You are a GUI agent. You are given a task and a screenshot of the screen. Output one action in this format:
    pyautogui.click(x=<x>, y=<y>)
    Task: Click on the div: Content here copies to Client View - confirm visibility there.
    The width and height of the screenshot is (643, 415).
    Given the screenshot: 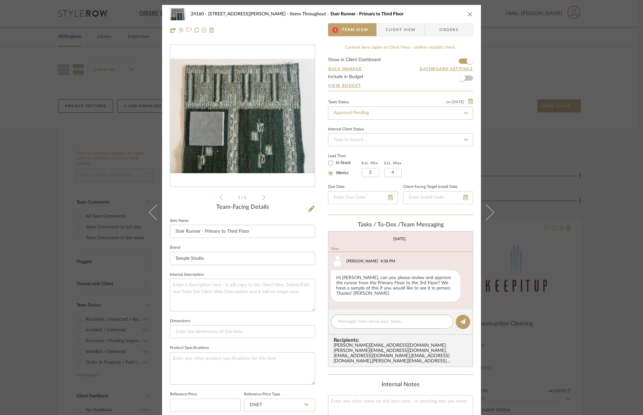 What is the action you would take?
    pyautogui.click(x=400, y=48)
    